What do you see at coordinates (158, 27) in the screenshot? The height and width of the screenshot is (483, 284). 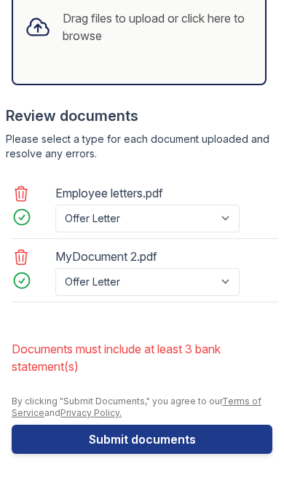 I see `div: Drag files to upload or click here to browse` at bounding box center [158, 27].